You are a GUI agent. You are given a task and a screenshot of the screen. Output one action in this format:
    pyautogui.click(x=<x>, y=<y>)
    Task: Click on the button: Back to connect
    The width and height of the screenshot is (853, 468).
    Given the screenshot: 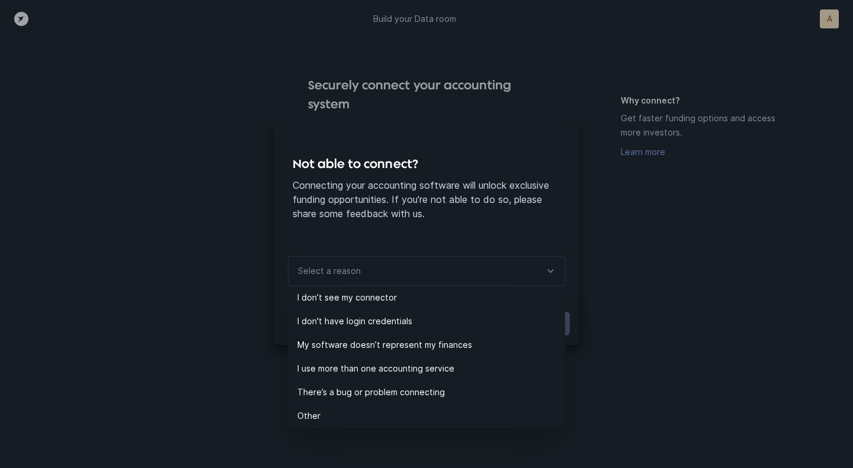 What is the action you would take?
    pyautogui.click(x=326, y=324)
    